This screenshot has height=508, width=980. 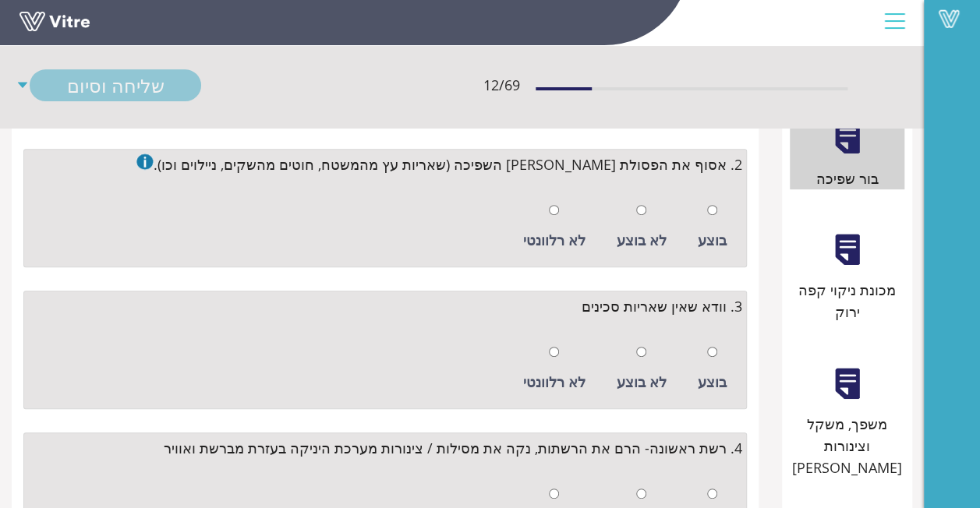 What do you see at coordinates (662, 306) in the screenshot?
I see `span: 3. וודא שאין שאריות סכינים` at bounding box center [662, 306].